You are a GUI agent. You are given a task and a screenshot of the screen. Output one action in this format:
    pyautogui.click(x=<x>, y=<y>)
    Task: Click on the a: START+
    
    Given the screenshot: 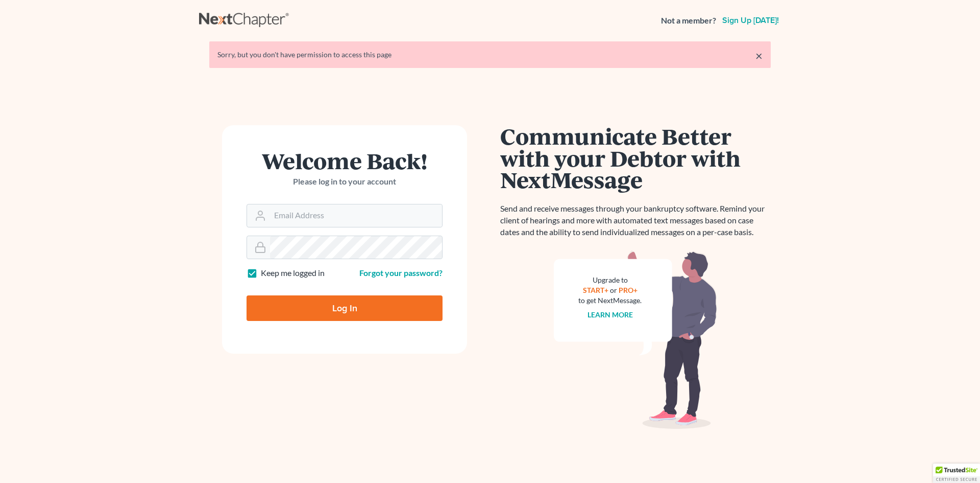 What is the action you would take?
    pyautogui.click(x=596, y=289)
    